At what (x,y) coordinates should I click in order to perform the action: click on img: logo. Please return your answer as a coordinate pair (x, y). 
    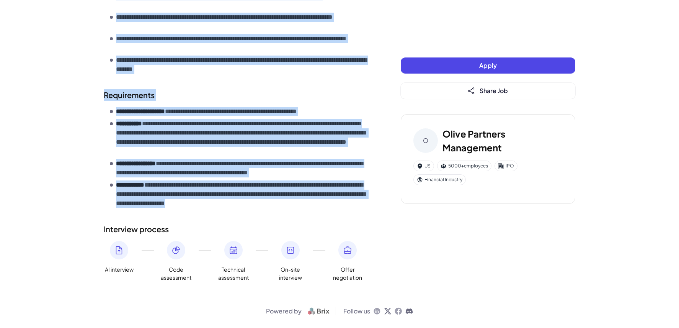
    Looking at the image, I should click on (319, 311).